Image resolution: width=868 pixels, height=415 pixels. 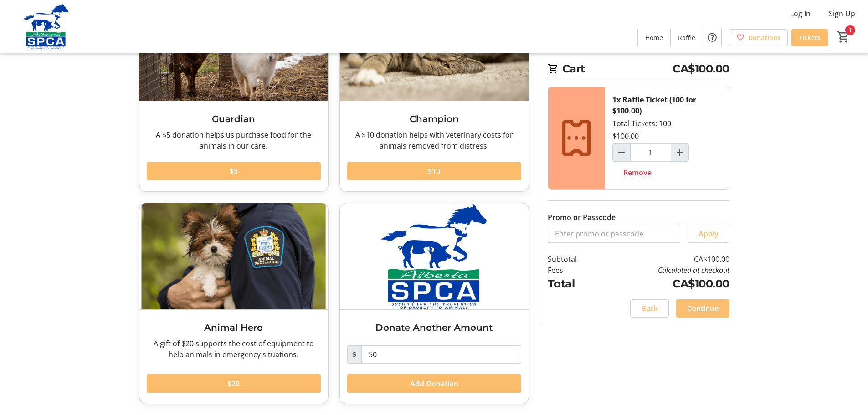 I want to click on span: Donations, so click(x=764, y=37).